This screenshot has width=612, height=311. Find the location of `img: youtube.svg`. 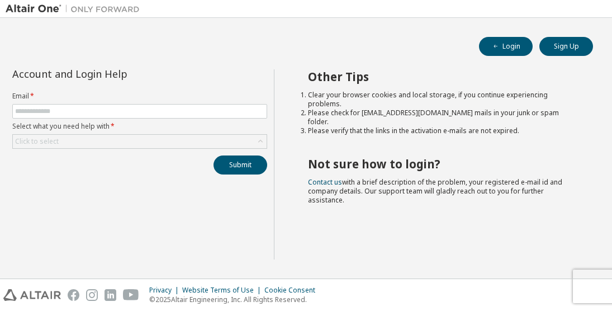

img: youtube.svg is located at coordinates (131, 294).